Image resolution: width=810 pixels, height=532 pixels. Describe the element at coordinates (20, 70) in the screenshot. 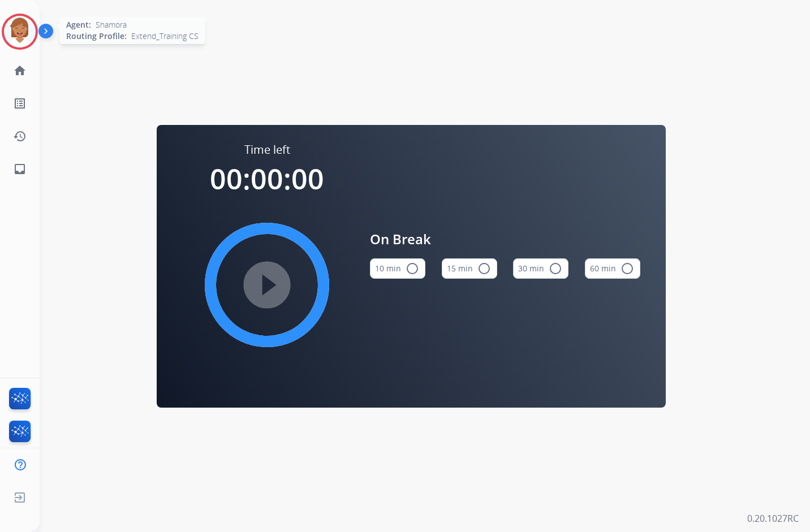

I see `mat-icon: home` at that location.